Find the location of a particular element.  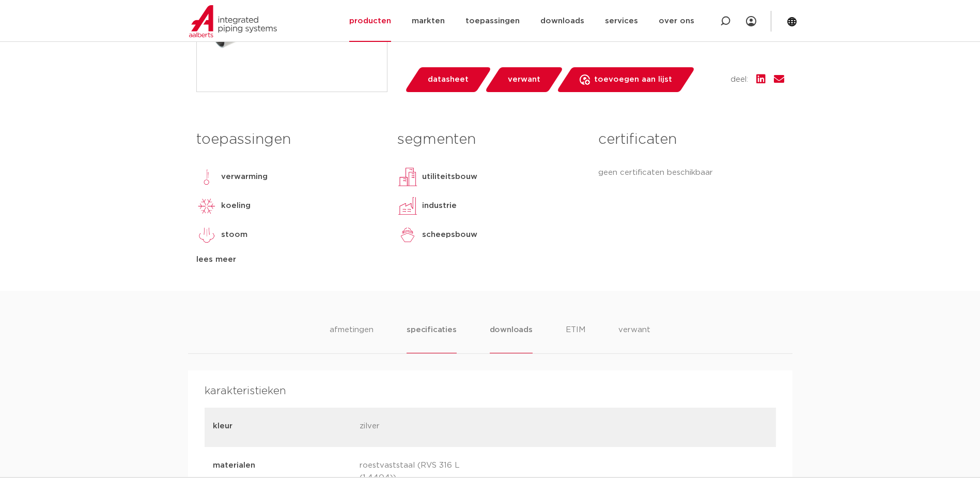

p: zilver is located at coordinates (429, 427).